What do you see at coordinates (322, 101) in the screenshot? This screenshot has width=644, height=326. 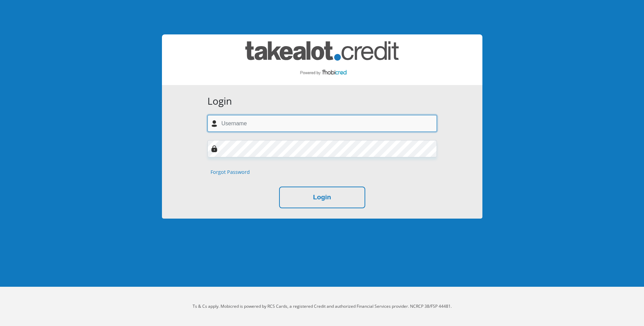 I see `h3: Login` at bounding box center [322, 101].